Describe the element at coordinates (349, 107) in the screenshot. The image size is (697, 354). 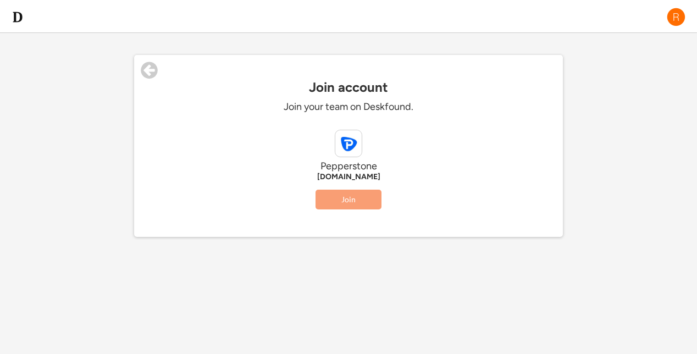
I see `div: Join your team on Deskfound.` at that location.